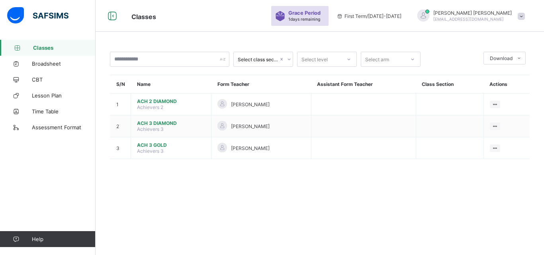 The width and height of the screenshot is (544, 255). What do you see at coordinates (64, 96) in the screenshot?
I see `span: Lesson Plan` at bounding box center [64, 96].